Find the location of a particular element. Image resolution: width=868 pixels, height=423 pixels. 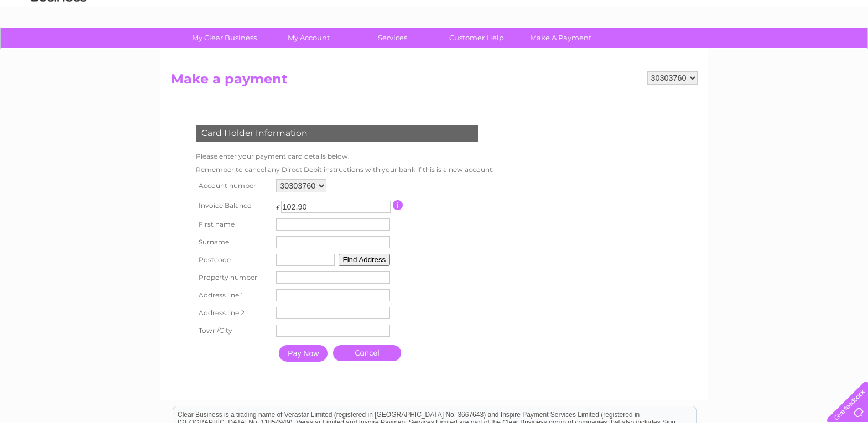

a: Contact is located at coordinates (808, 51).